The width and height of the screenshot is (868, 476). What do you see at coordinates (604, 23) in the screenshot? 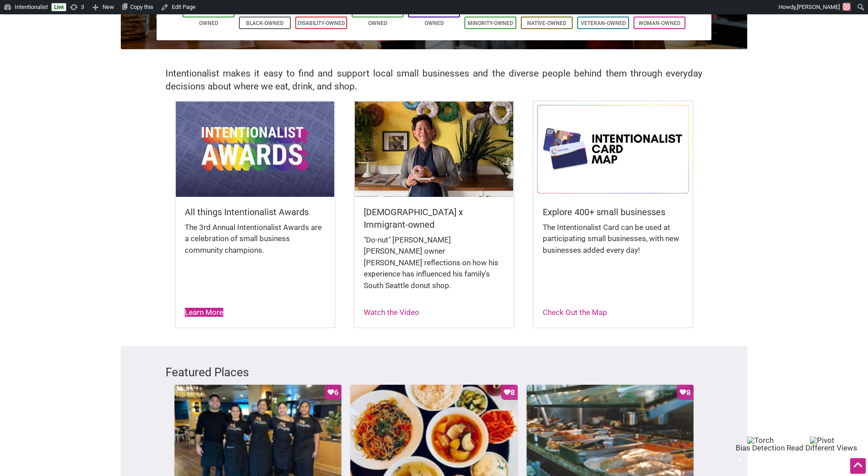
I see `a: Veteran-Owned` at bounding box center [604, 23].